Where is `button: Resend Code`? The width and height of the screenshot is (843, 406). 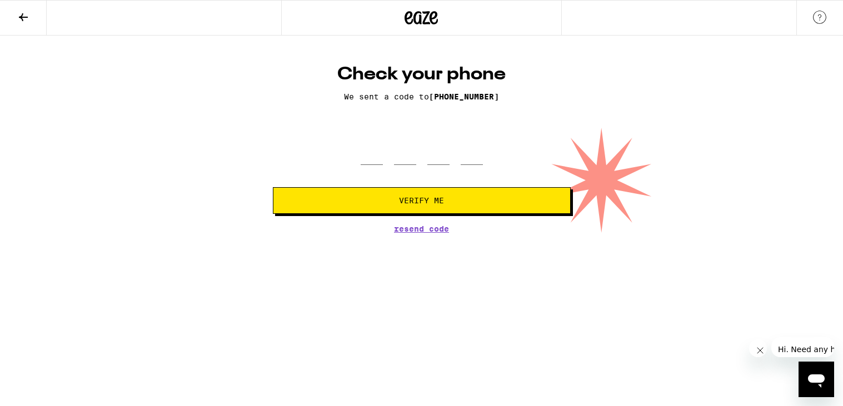
button: Resend Code is located at coordinates (421, 229).